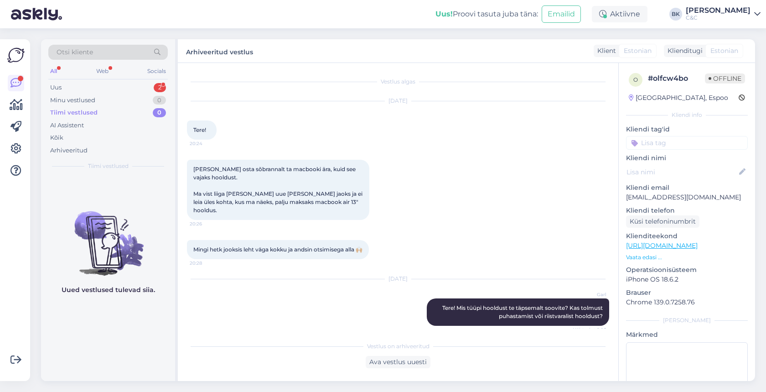 The image size is (766, 392). I want to click on input: Lisa tag, so click(687, 143).